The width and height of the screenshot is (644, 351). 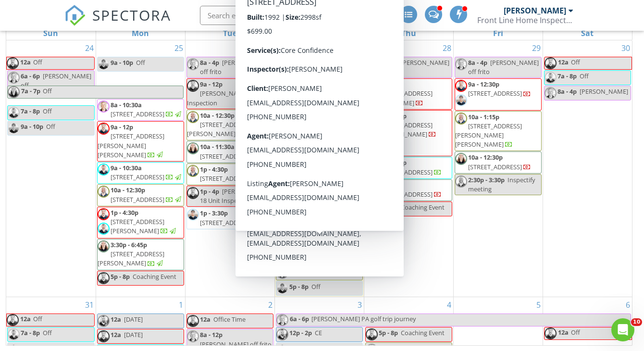 What do you see at coordinates (217, 147) in the screenshot?
I see `span: 10a - 11:30a` at bounding box center [217, 147].